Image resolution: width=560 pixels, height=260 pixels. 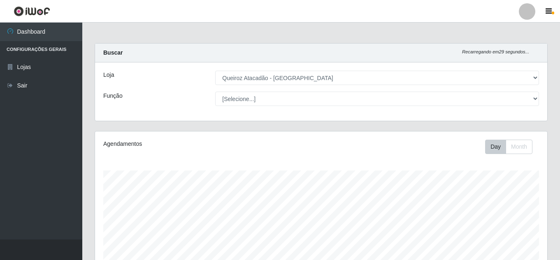 What do you see at coordinates (519, 147) in the screenshot?
I see `button: Month` at bounding box center [519, 147].